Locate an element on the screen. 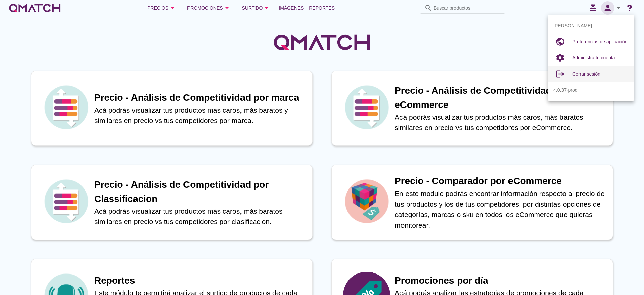  span: Reportes is located at coordinates (321, 8).